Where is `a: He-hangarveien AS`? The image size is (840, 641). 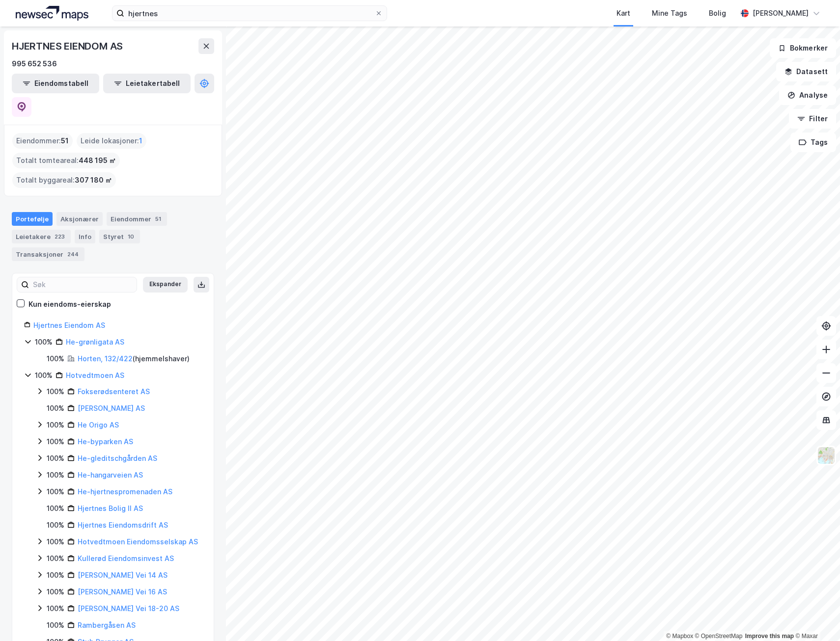
a: He-hangarveien AS is located at coordinates (110, 475).